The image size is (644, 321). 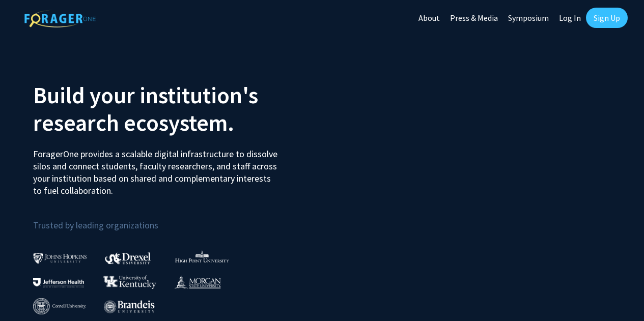 I want to click on p: ForagerOne provides a scalable digital infrastructure to dissolve silos and connect students, fac..., so click(x=157, y=169).